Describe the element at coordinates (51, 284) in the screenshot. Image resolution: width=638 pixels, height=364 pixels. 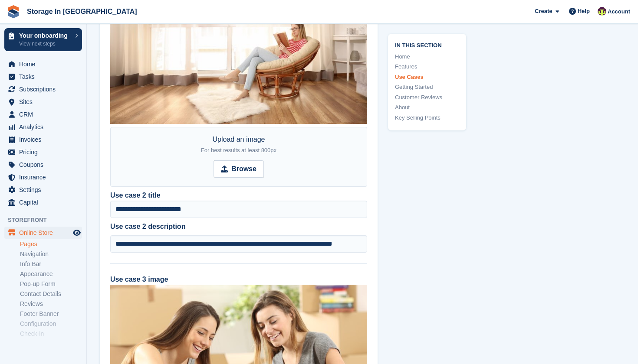
I see `a: Pop-up Form` at that location.